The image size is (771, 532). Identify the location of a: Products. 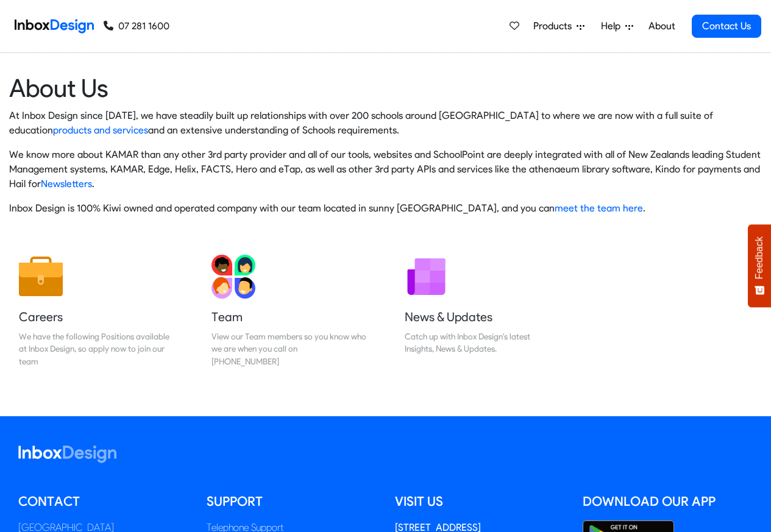
(559, 26).